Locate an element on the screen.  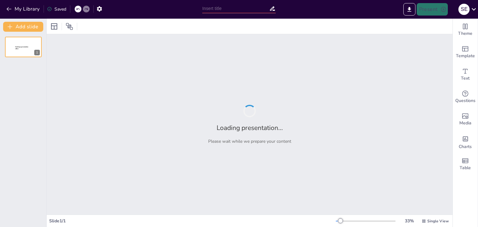
div: Add a table is located at coordinates (465, 164).